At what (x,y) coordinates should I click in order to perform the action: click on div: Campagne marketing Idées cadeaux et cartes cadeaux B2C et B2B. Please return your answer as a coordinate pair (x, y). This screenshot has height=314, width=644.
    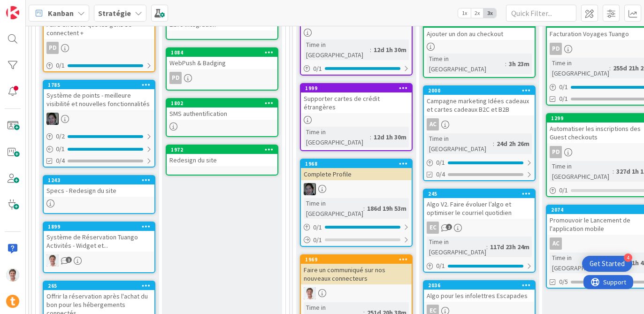
    Looking at the image, I should click on (479, 105).